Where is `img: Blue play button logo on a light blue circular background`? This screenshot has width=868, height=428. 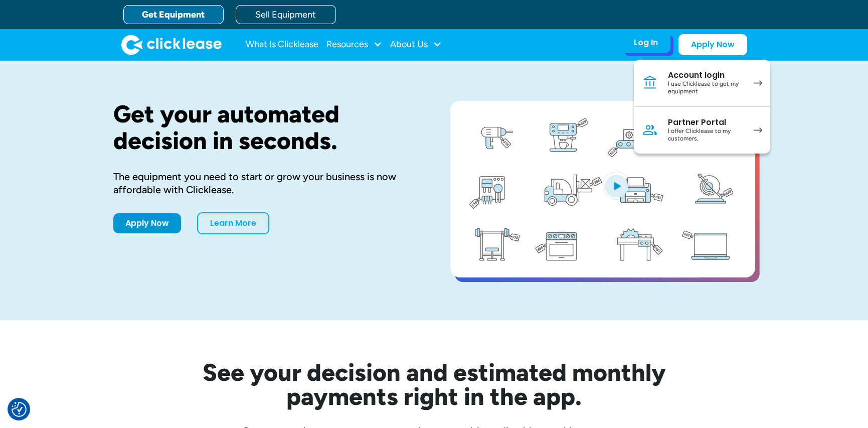 img: Blue play button logo on a light blue circular background is located at coordinates (616, 186).